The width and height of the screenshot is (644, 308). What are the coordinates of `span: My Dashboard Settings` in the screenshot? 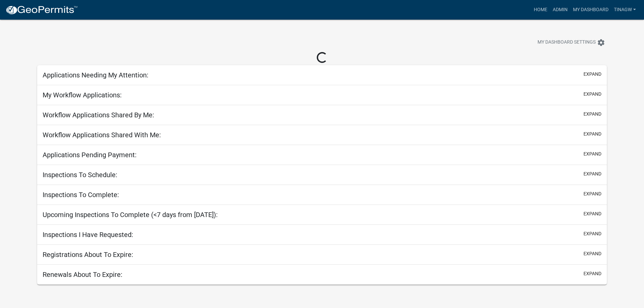 It's located at (567, 42).